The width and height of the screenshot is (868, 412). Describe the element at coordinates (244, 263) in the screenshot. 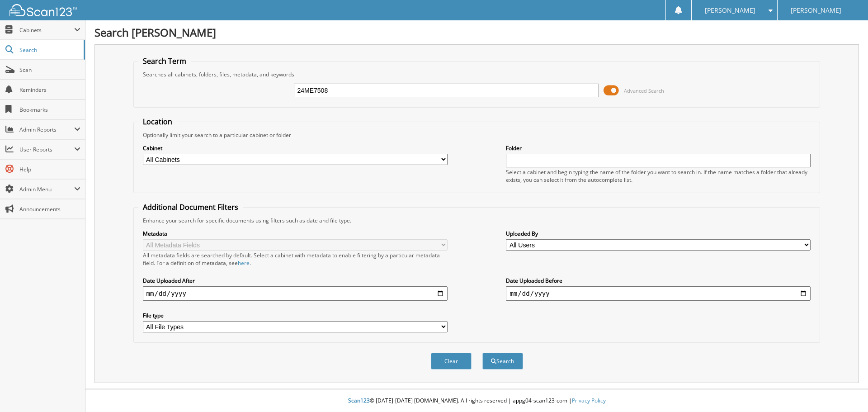

I see `a: here` at that location.